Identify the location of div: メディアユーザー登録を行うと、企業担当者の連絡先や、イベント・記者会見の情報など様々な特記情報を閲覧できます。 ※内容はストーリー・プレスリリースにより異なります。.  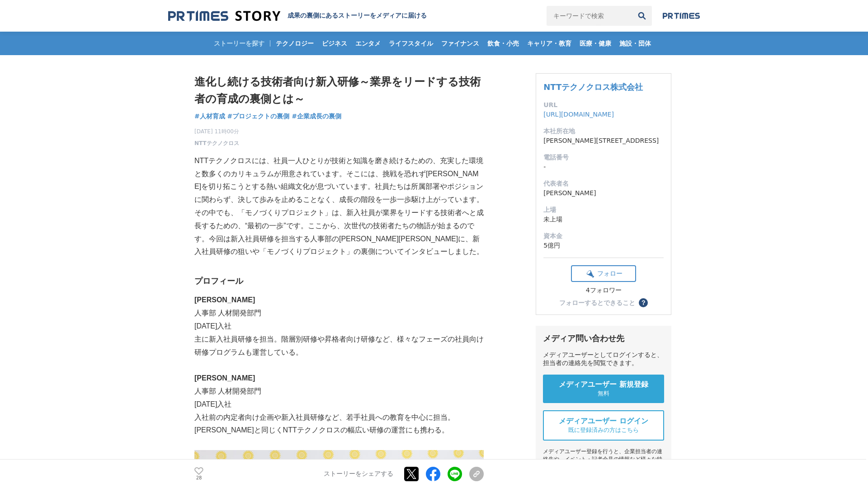
(604, 466).